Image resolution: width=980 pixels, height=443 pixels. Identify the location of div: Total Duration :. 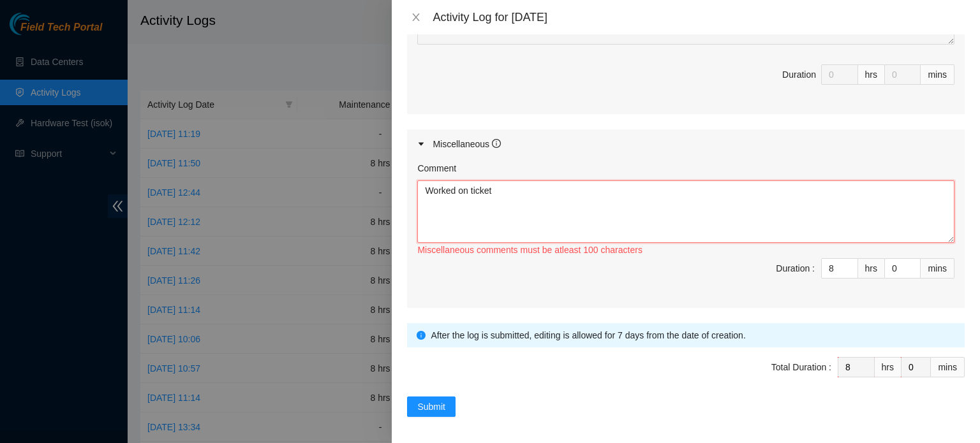
(801, 367).